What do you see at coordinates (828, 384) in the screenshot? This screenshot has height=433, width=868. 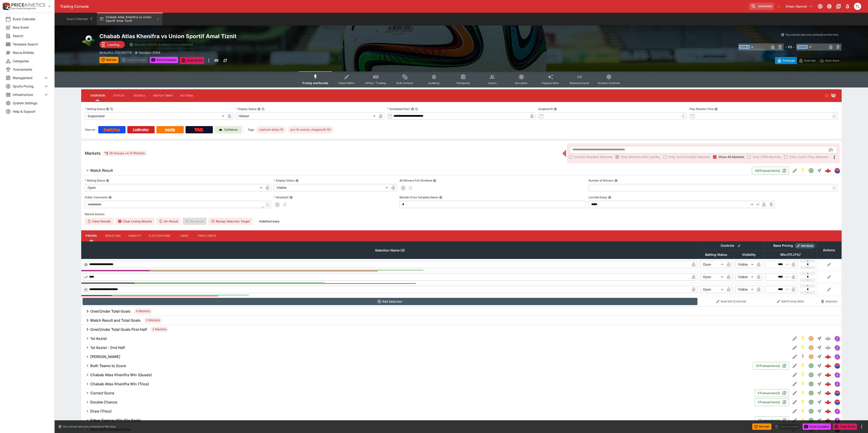 I see `div: 321df25f-8b39-4e98-b450-42465ac54f57` at bounding box center [828, 384].